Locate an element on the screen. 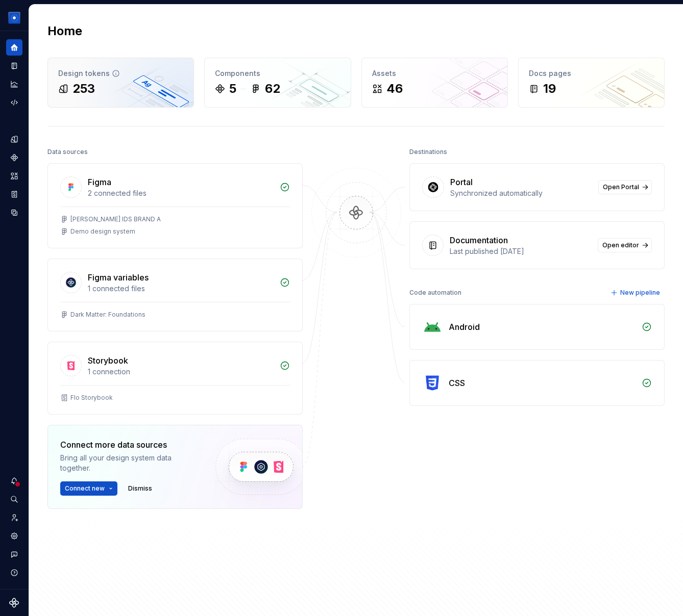 The image size is (683, 616). svg: Supernova Logo is located at coordinates (14, 603).